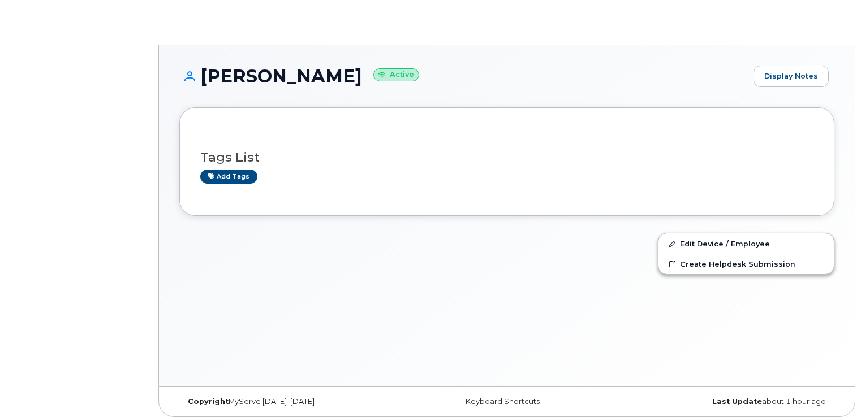 Image resolution: width=861 pixels, height=417 pixels. What do you see at coordinates (725, 402) in the screenshot?
I see `div: about 1 hour ago` at bounding box center [725, 402].